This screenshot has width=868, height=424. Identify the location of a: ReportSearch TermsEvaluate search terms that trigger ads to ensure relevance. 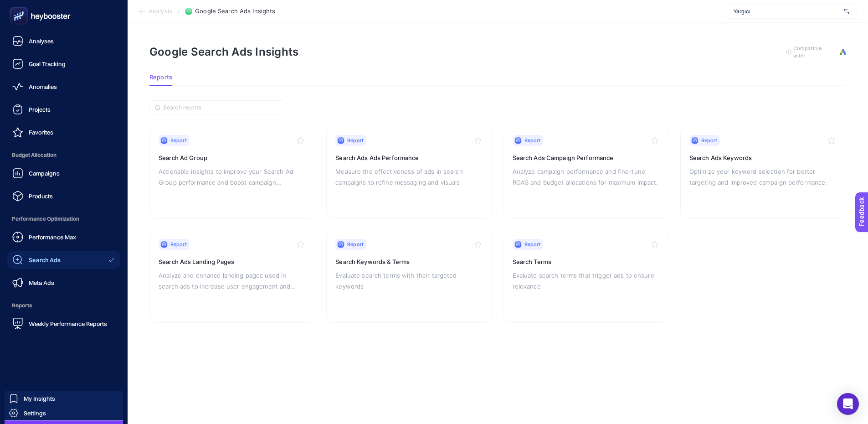
(587, 276).